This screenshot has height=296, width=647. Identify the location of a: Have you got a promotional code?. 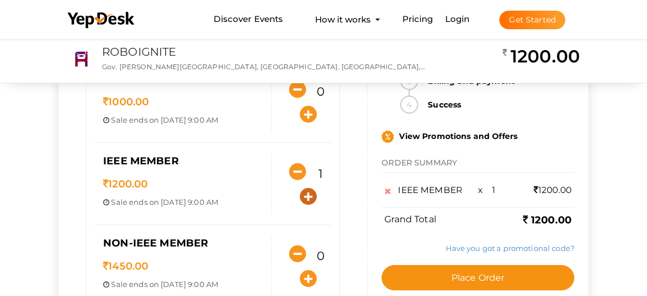
(510, 249).